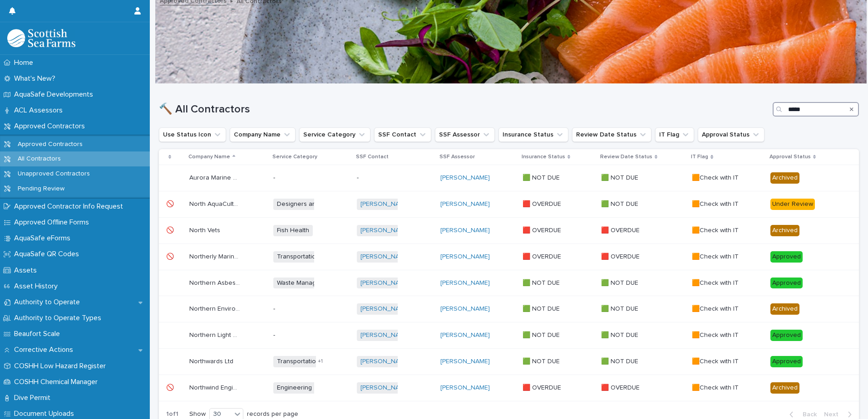  What do you see at coordinates (306, 283) in the screenshot?
I see `span: Waste Management` at bounding box center [306, 283].